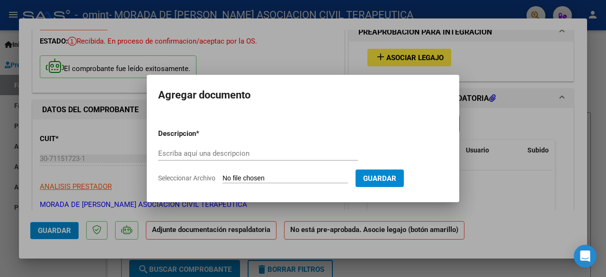 The height and width of the screenshot is (277, 606). I want to click on span: Seleccionar Archivo, so click(187, 178).